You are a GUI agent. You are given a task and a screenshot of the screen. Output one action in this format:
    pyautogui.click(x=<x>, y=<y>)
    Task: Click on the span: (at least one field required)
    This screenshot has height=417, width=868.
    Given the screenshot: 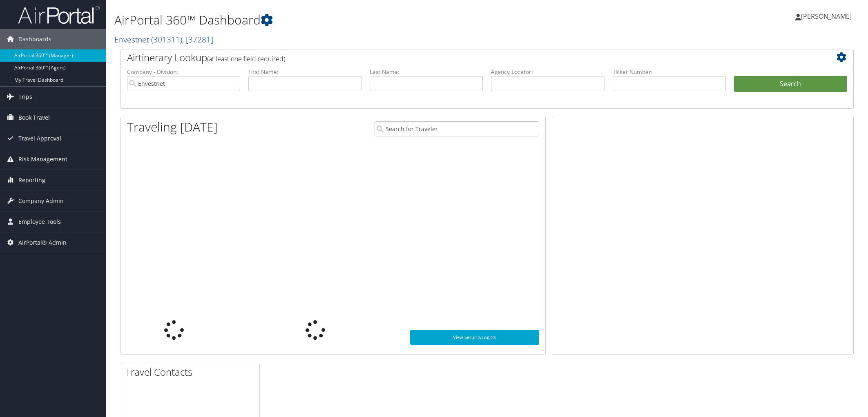 What is the action you would take?
    pyautogui.click(x=246, y=59)
    